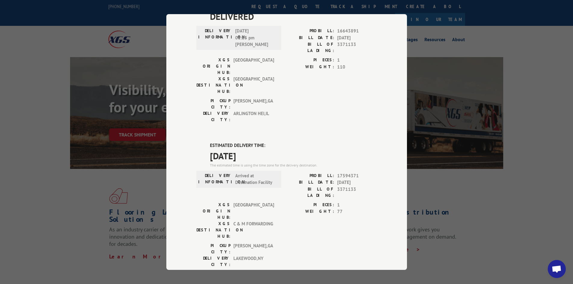  Describe the element at coordinates (254, 117) in the screenshot. I see `span: ARLINGTON HEI , IL` at that location.